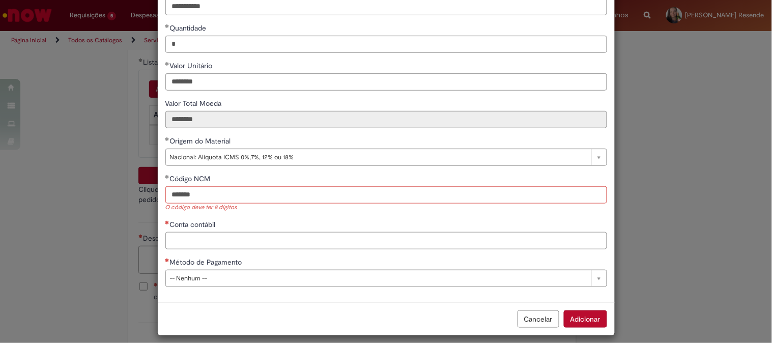 The height and width of the screenshot is (343, 772). I want to click on span: Valor Unitário, so click(192, 66).